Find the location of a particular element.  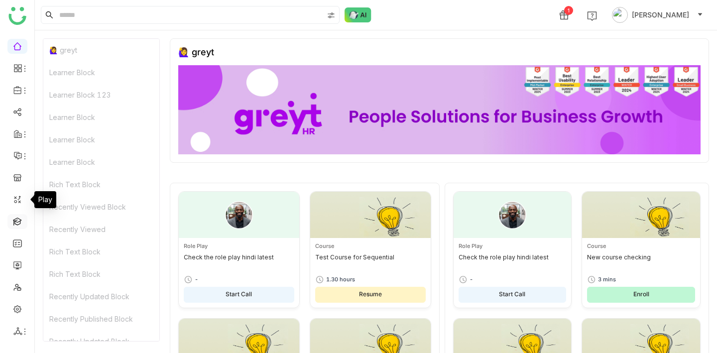

div: 3 mins is located at coordinates (607, 279).